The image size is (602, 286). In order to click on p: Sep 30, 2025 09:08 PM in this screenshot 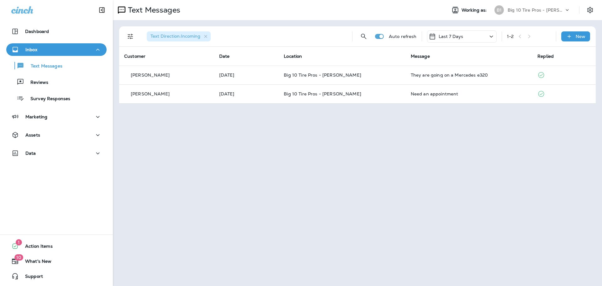, I will do `click(247, 94)`.